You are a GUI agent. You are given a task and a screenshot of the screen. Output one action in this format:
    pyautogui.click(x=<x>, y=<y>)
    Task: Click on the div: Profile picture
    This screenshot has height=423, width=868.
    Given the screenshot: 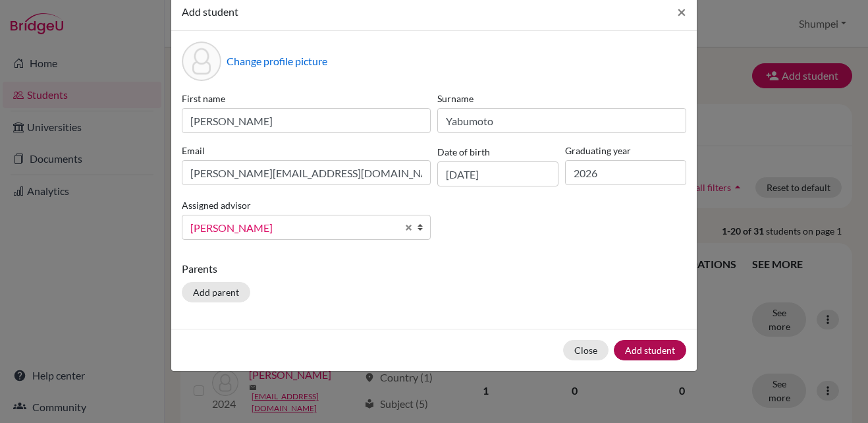 What is the action you would take?
    pyautogui.click(x=202, y=62)
    